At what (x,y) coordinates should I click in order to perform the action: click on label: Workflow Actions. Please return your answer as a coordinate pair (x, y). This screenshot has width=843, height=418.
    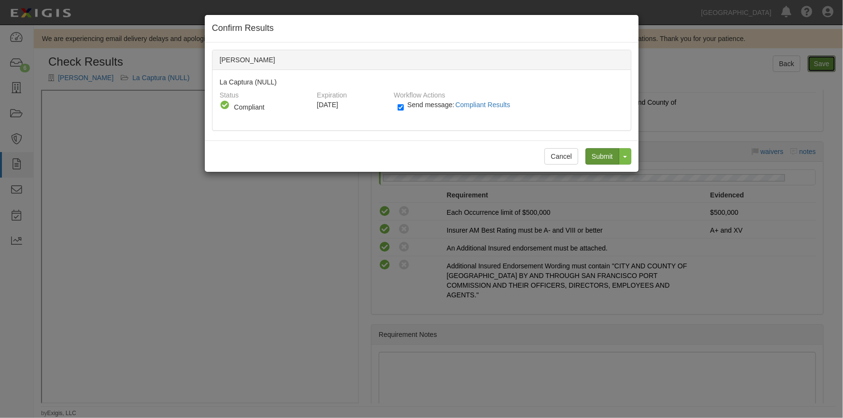
    Looking at the image, I should click on (419, 93).